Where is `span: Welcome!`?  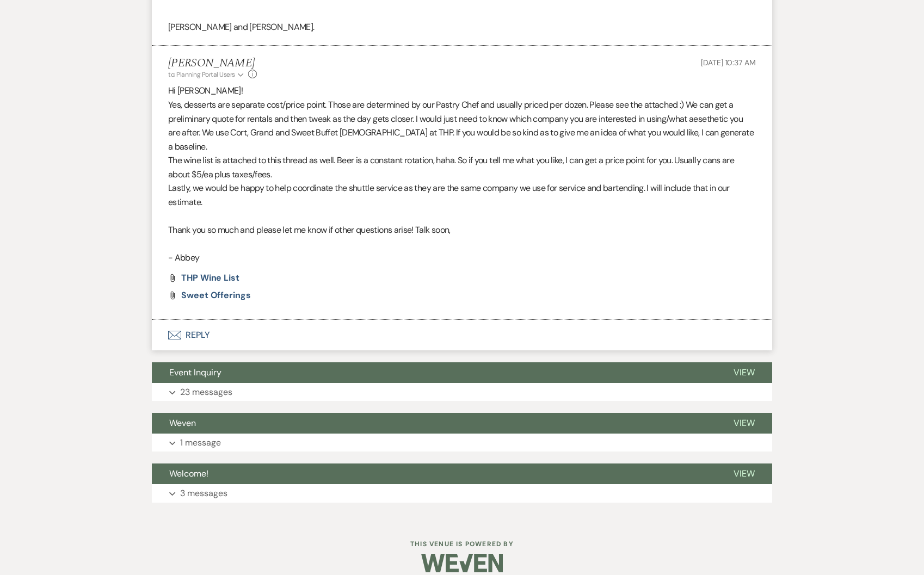 span: Welcome! is located at coordinates (189, 473).